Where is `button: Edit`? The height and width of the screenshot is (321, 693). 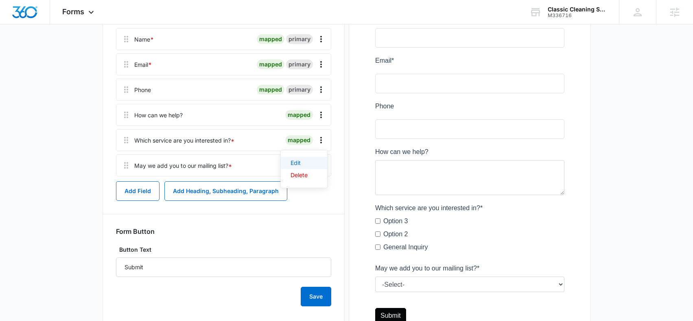
button: Edit is located at coordinates (304, 163).